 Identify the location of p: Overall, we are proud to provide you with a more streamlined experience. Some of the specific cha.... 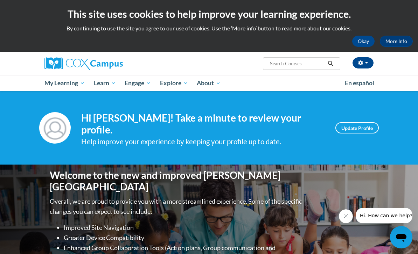
(176, 207).